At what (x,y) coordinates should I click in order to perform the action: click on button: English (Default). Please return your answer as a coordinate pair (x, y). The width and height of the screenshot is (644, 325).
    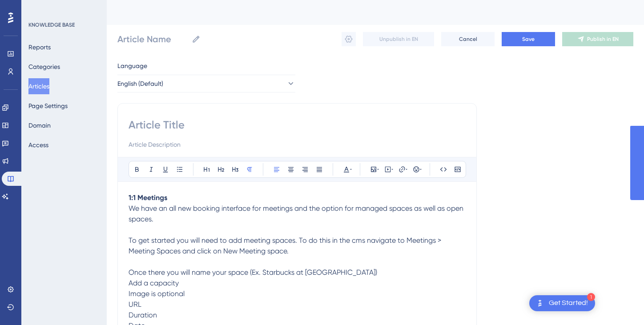
    Looking at the image, I should click on (207, 83).